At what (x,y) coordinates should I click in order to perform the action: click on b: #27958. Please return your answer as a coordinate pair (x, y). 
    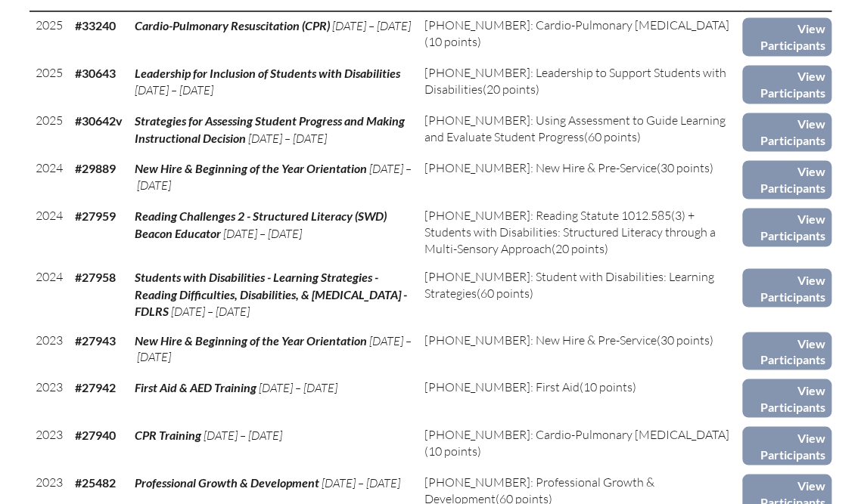
    Looking at the image, I should click on (95, 276).